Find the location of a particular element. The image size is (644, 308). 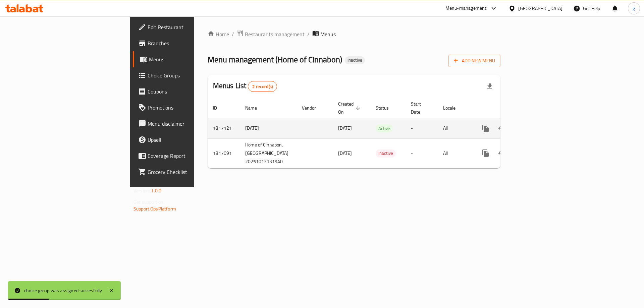

span: 2 record(s) is located at coordinates (262, 86).